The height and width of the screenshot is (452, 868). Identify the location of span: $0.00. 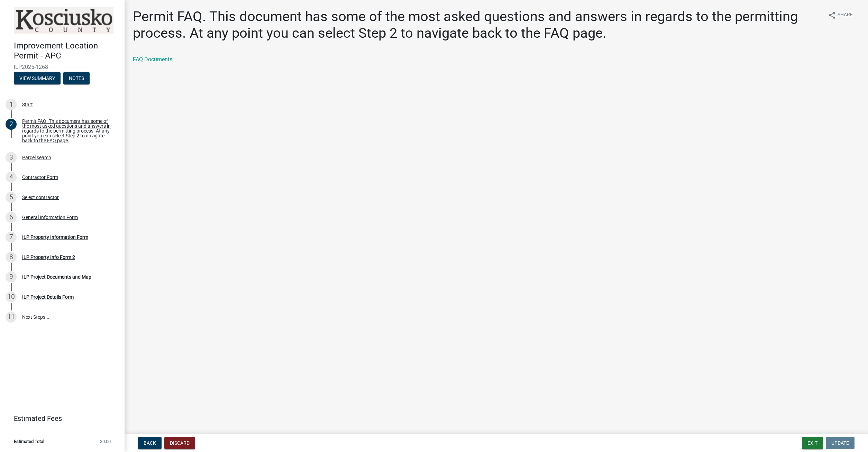
(105, 442).